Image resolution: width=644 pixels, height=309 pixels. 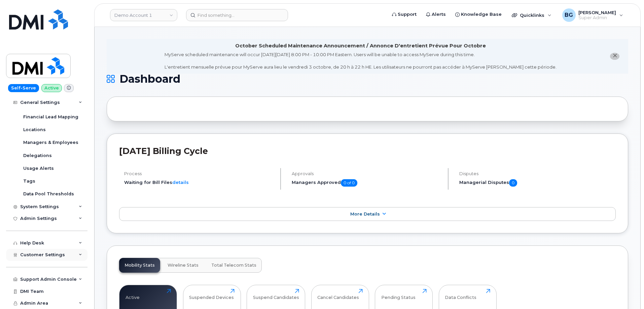 What do you see at coordinates (538, 174) in the screenshot?
I see `h4: Disputes` at bounding box center [538, 174].